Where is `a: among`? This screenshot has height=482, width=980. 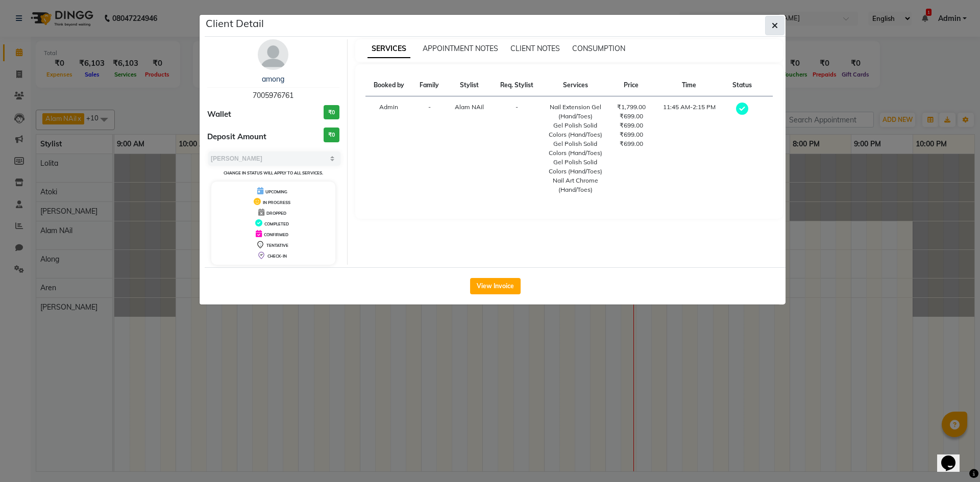 a: among is located at coordinates (273, 79).